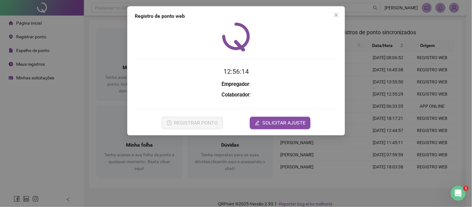 The height and width of the screenshot is (207, 472). I want to click on strong: Empregador, so click(235, 84).